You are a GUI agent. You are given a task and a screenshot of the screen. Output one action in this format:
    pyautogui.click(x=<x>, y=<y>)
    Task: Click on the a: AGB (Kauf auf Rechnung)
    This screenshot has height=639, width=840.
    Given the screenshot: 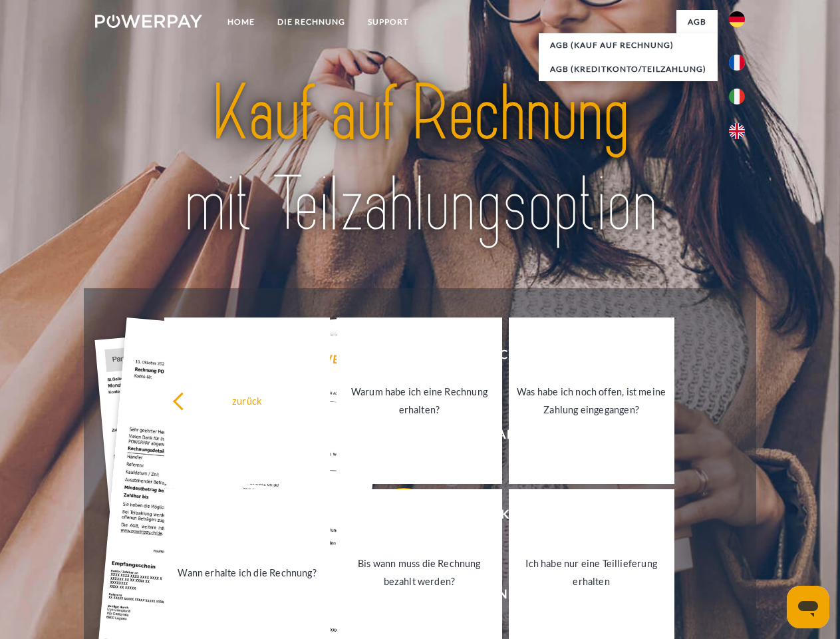 What is the action you would take?
    pyautogui.click(x=628, y=45)
    